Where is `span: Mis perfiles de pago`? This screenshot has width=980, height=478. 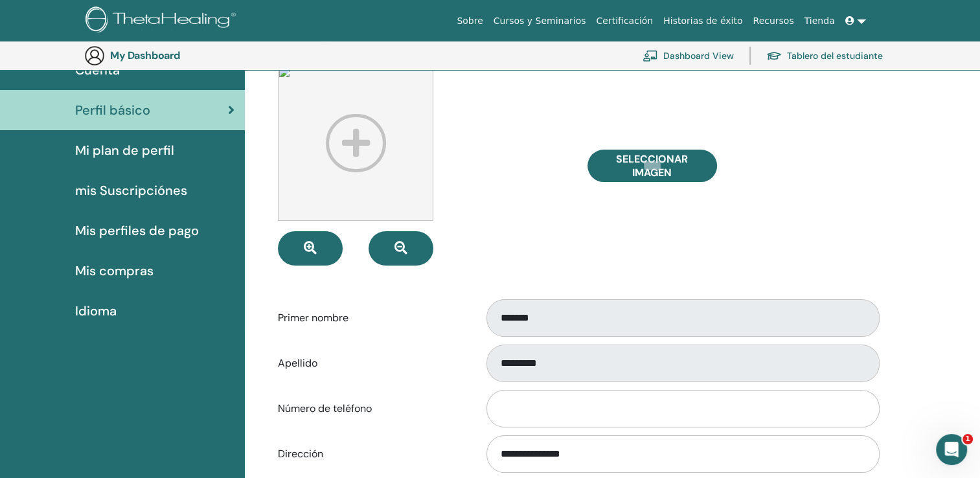
span: Mis perfiles de pago is located at coordinates (136, 230).